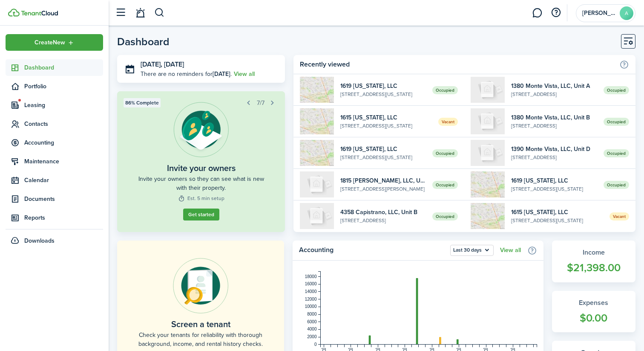 The height and width of the screenshot is (351, 644). I want to click on span: 86% Complete, so click(142, 103).